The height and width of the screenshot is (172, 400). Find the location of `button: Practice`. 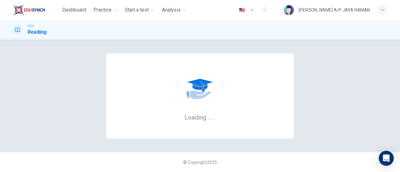

button: Practice is located at coordinates (105, 10).